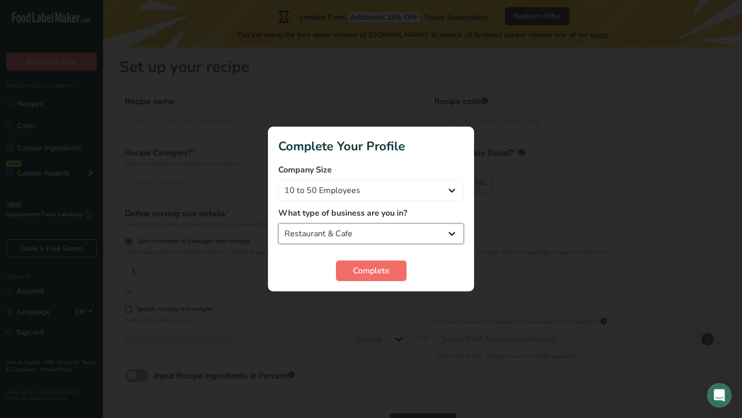  Describe the element at coordinates (371, 146) in the screenshot. I see `h1: Complete Your Profile` at that location.